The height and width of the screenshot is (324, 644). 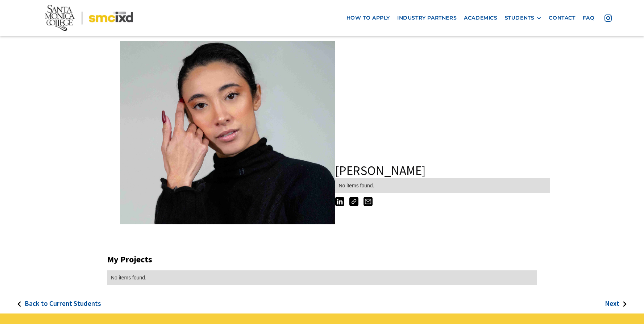 What do you see at coordinates (621, 299) in the screenshot?
I see `a: Next` at bounding box center [621, 299].